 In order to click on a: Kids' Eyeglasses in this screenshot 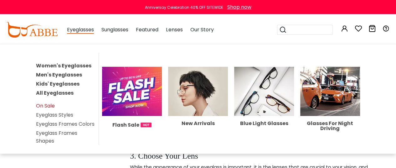, I will do `click(58, 84)`.